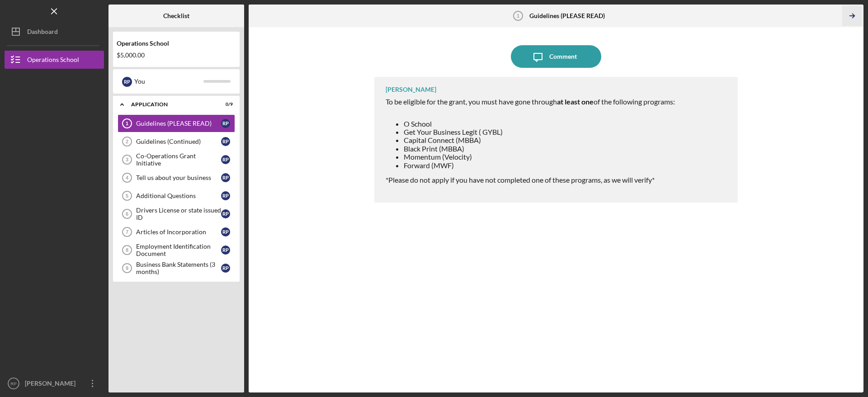 Image resolution: width=868 pixels, height=397 pixels. What do you see at coordinates (434, 148) in the screenshot?
I see `span: Black Print (MBBA)` at bounding box center [434, 148].